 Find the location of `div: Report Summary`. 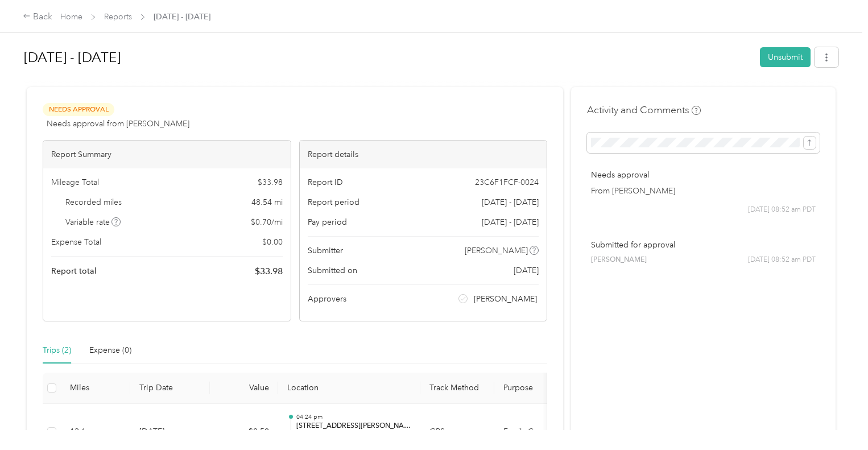

div: Report Summary is located at coordinates (167, 154).